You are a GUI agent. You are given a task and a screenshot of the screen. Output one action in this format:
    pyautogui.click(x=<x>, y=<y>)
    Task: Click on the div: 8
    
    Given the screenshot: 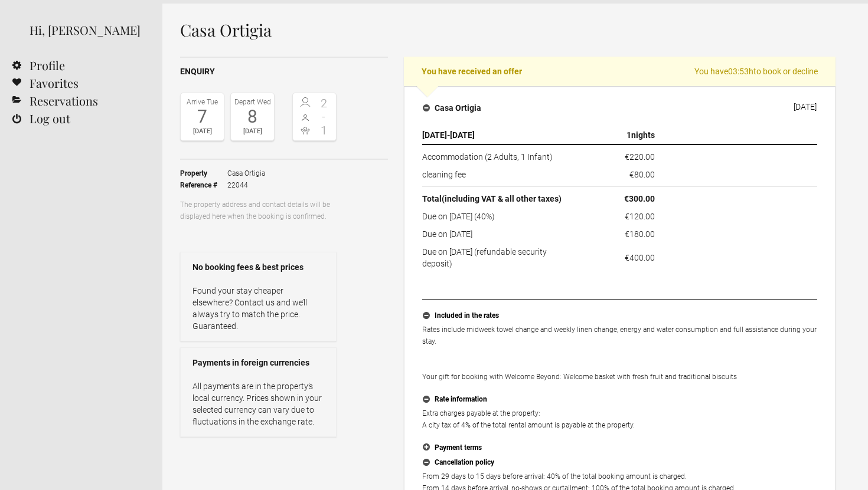 What is the action you would take?
    pyautogui.click(x=252, y=117)
    